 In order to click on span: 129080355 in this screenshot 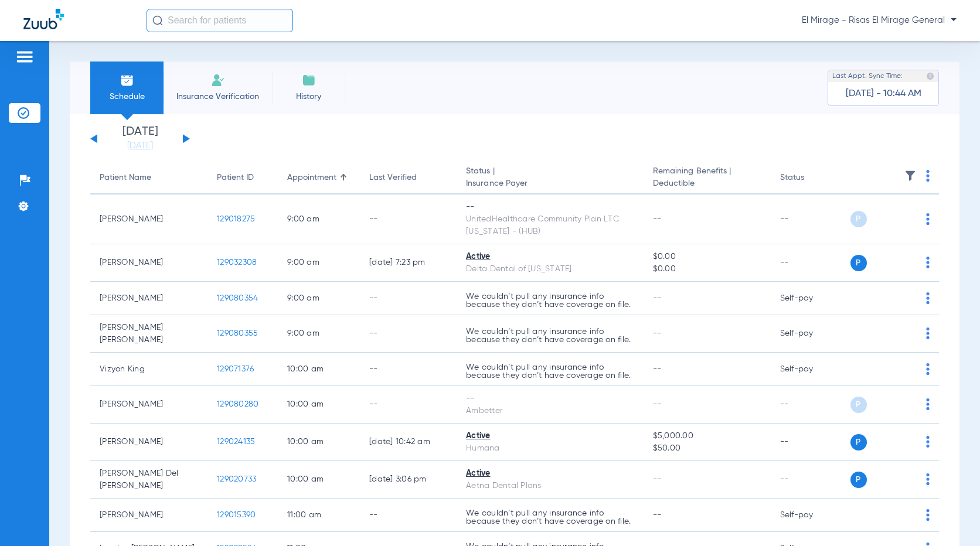, I will do `click(237, 334)`.